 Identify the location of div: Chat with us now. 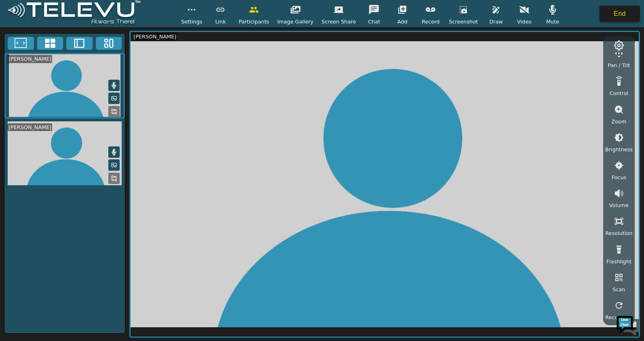
(89, 48).